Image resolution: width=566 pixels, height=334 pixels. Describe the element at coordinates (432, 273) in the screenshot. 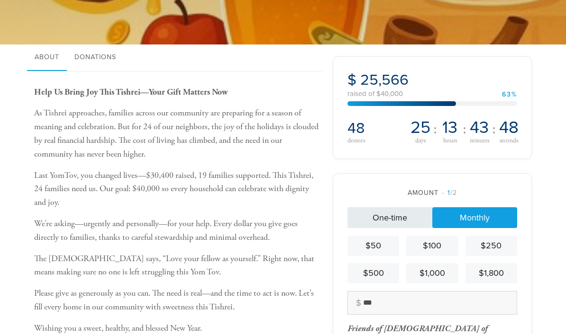

I see `a: $1,000` at that location.